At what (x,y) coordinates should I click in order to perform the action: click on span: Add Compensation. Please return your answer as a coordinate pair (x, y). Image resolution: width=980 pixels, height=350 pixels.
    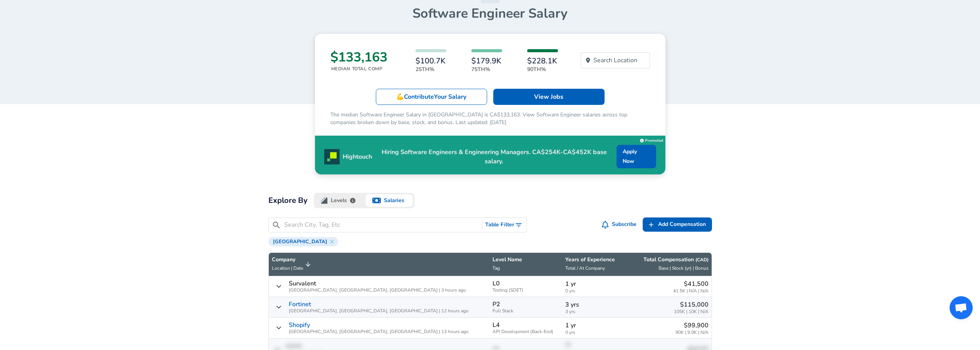
    Looking at the image, I should click on (682, 225).